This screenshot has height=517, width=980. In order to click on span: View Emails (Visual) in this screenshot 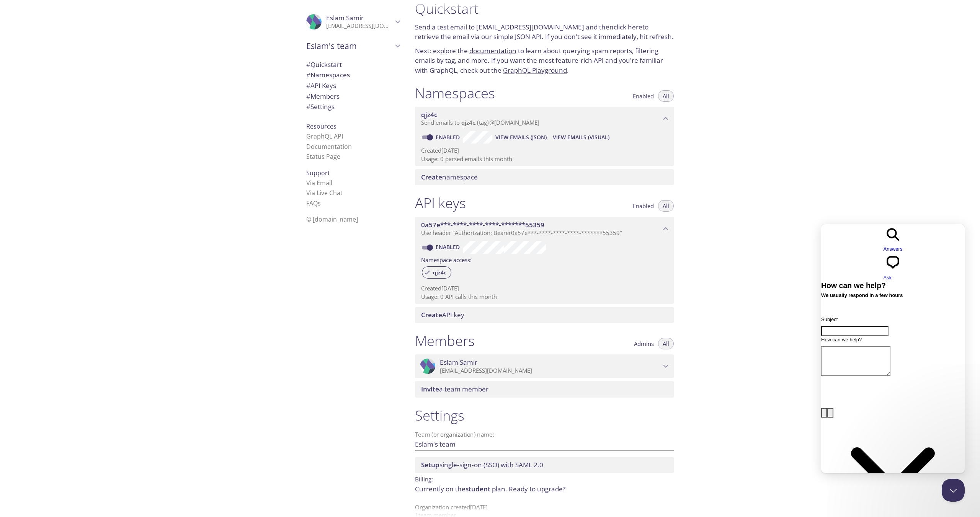, I will do `click(581, 137)`.